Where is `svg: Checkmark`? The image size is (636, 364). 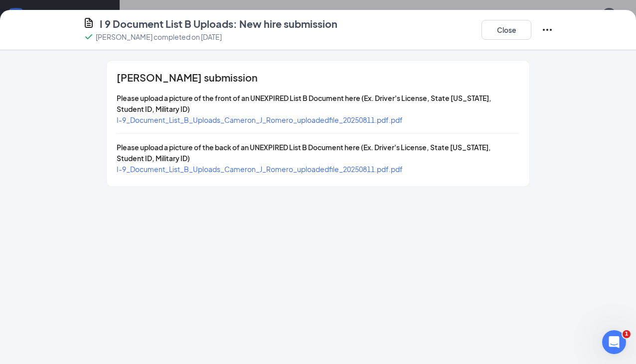
svg: Checkmark is located at coordinates (89, 37).